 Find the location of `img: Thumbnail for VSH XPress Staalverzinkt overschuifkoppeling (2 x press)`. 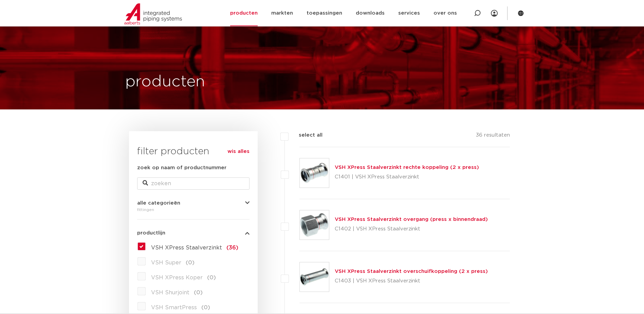

img: Thumbnail for VSH XPress Staalverzinkt overschuifkoppeling (2 x press) is located at coordinates (315, 277).